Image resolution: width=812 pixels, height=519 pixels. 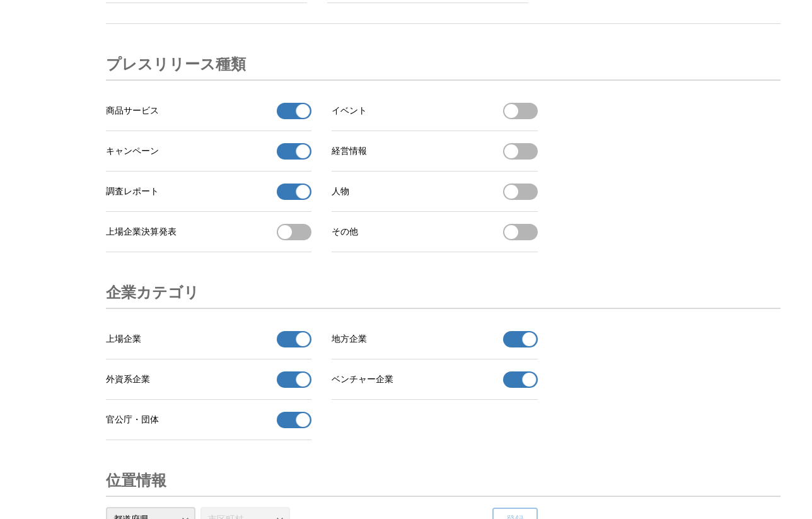 I want to click on h3: 企業カテゴリ, so click(x=152, y=293).